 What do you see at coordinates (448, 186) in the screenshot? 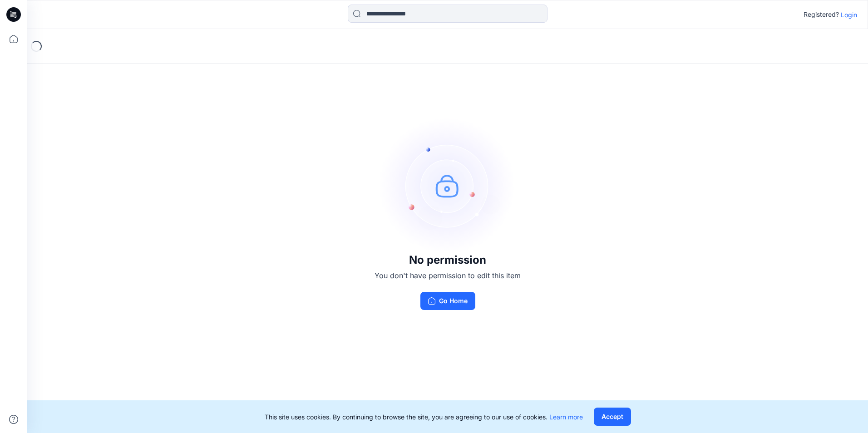
I see `img: no-perm.svg` at bounding box center [448, 186].